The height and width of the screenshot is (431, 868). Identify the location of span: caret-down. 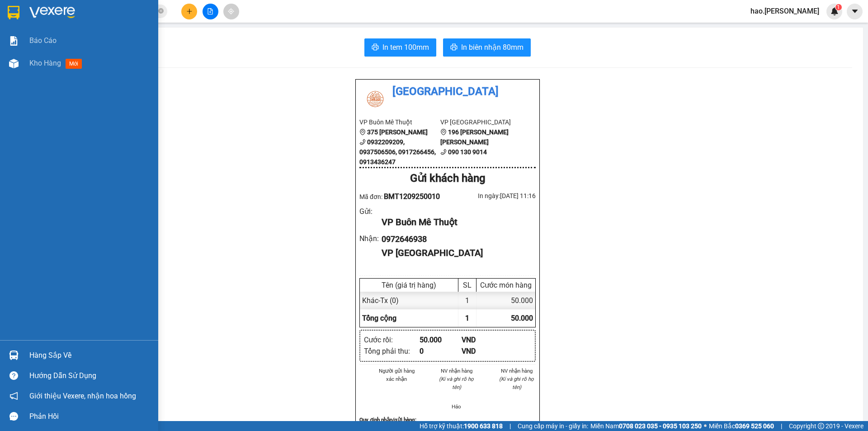
(854, 11).